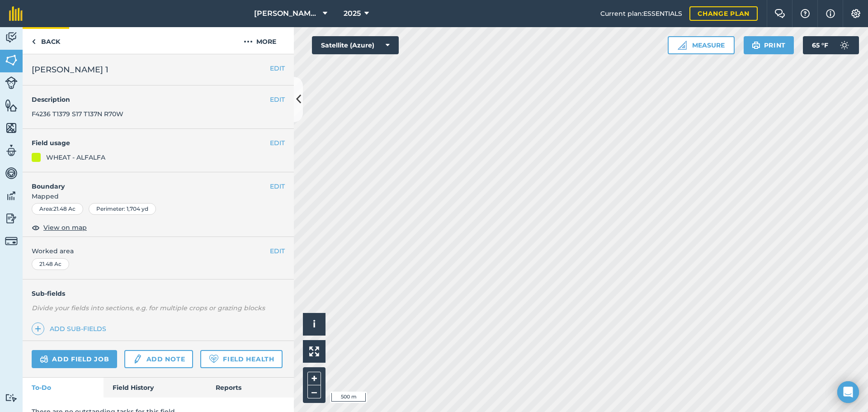  Describe the element at coordinates (146, 181) in the screenshot. I see `h4: Boundary` at that location.